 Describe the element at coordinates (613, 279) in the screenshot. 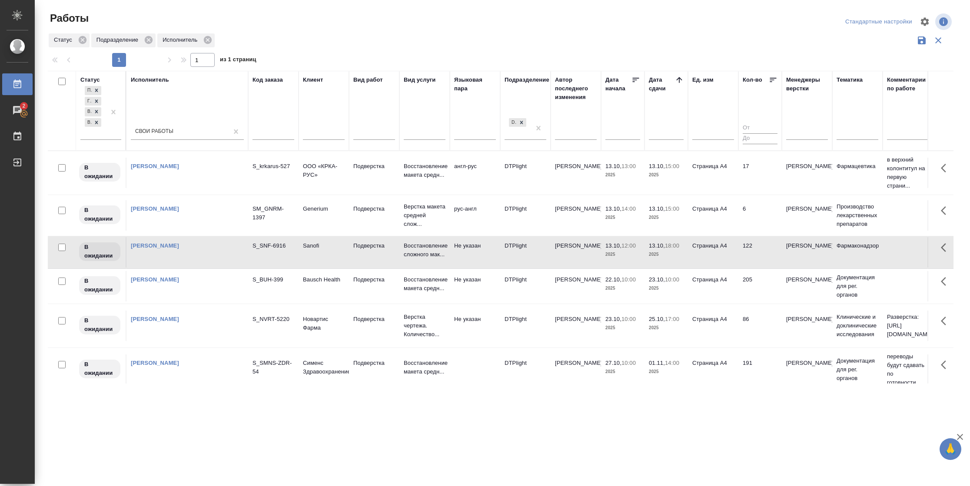

I see `p: 22.10,` at that location.